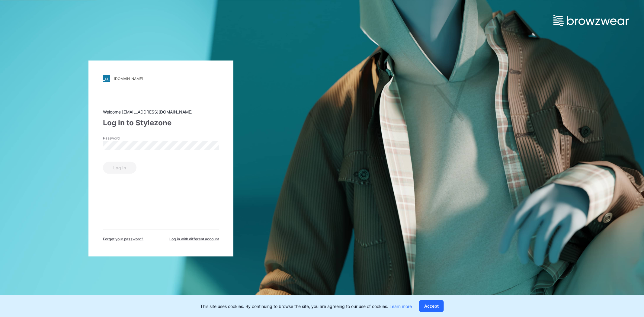  What do you see at coordinates (431, 306) in the screenshot?
I see `button: Accept` at bounding box center [431, 306].